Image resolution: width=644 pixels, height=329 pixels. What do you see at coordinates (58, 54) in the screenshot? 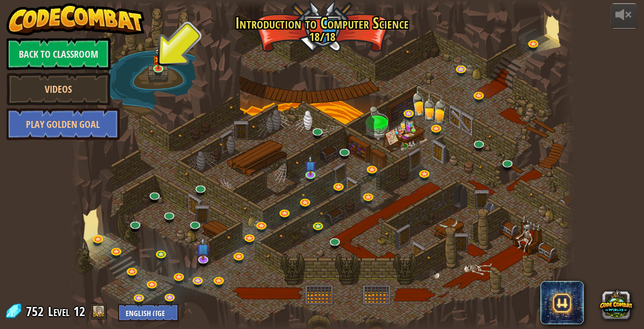
I see `a: Back to Classroom` at bounding box center [58, 54].